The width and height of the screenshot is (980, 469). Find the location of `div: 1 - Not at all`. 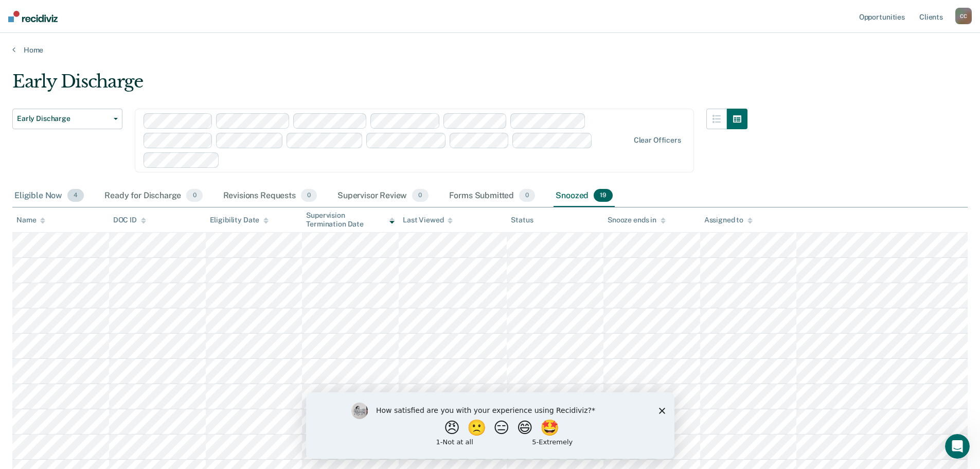

div: 1 - Not at all is located at coordinates (119, 50).